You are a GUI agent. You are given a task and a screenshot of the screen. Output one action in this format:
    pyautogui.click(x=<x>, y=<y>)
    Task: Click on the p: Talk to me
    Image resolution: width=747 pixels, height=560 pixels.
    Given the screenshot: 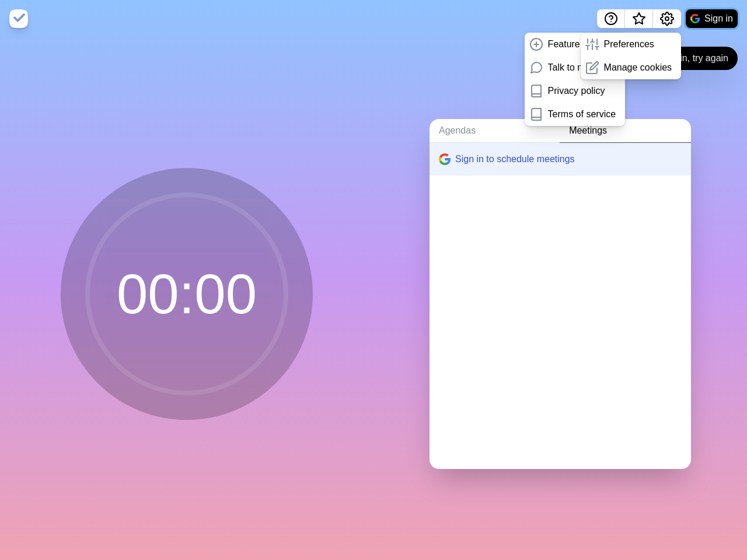 What is the action you would take?
    pyautogui.click(x=569, y=68)
    